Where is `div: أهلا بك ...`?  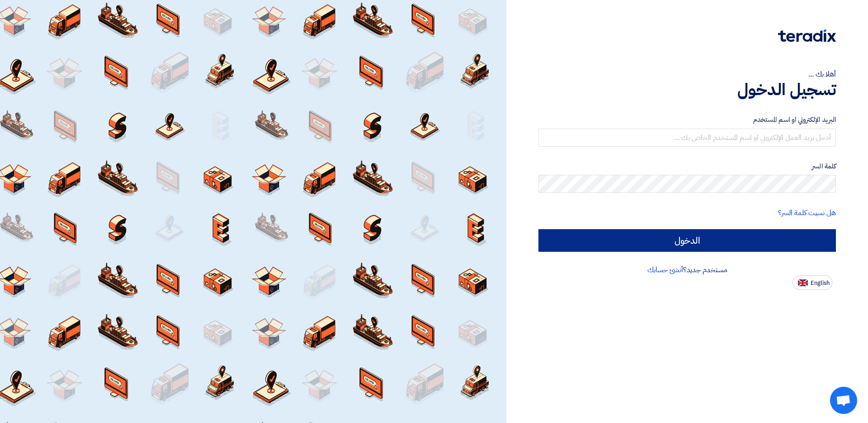 div: أهلا بك ... is located at coordinates (687, 75).